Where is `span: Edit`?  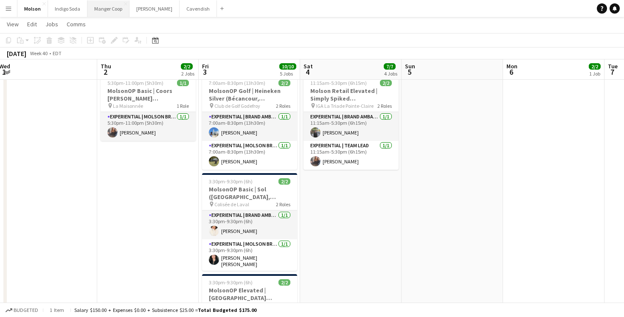 span: Edit is located at coordinates (32, 24).